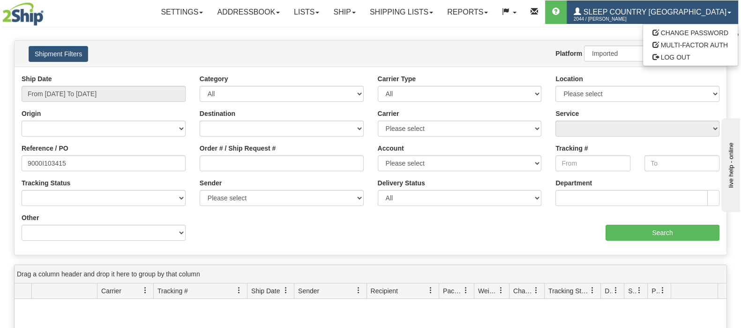 The image size is (741, 328). I want to click on label: Reference / PO, so click(45, 148).